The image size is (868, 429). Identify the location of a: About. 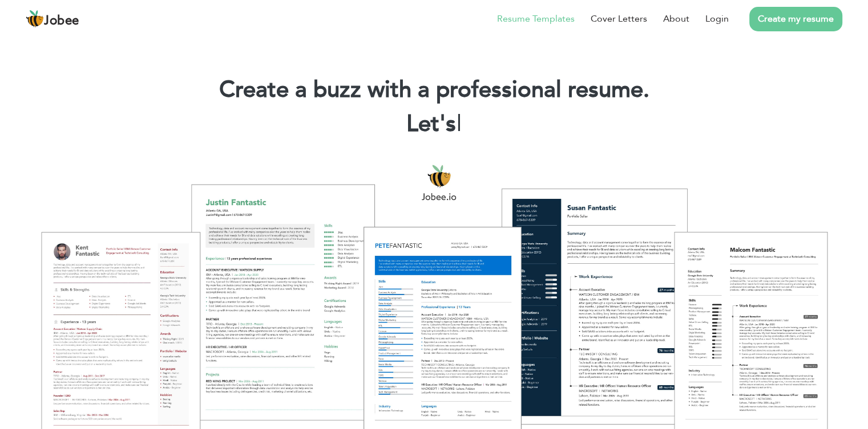
(676, 18).